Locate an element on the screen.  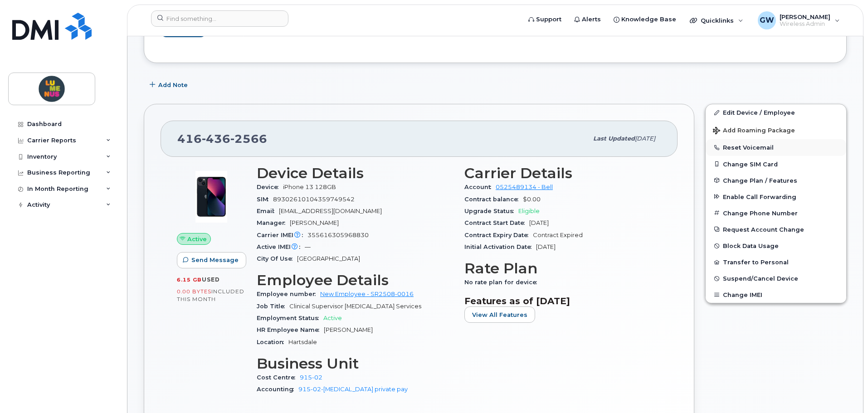
span: Job Title is located at coordinates (273, 306).